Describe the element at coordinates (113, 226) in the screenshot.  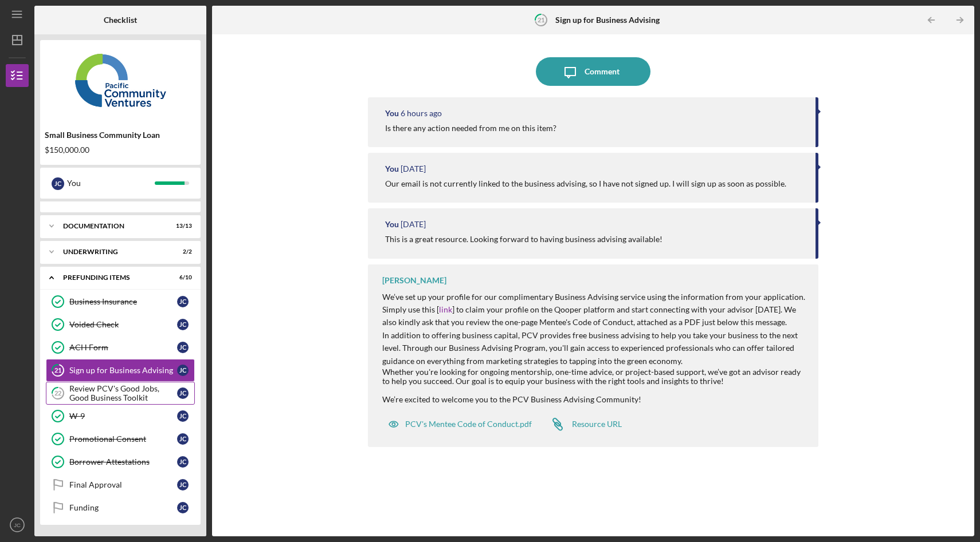
I see `div: Documentation` at that location.